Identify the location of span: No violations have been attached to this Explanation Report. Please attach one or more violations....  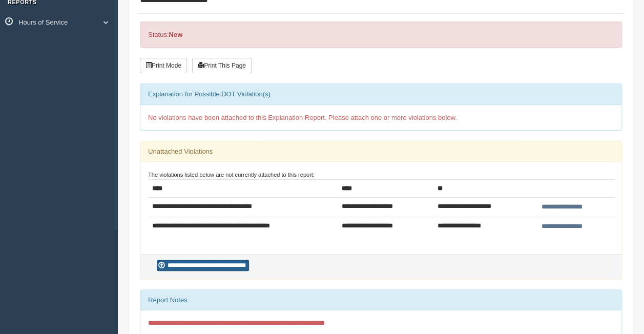
(302, 118).